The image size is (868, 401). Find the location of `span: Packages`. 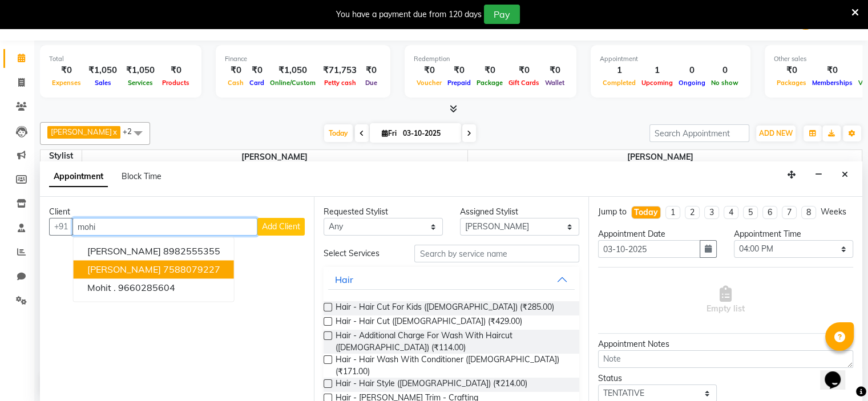

span: Packages is located at coordinates (791, 82).